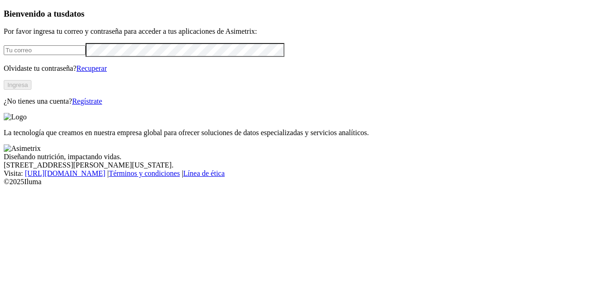 The height and width of the screenshot is (292, 592). I want to click on a: Términos y condiciones, so click(144, 173).